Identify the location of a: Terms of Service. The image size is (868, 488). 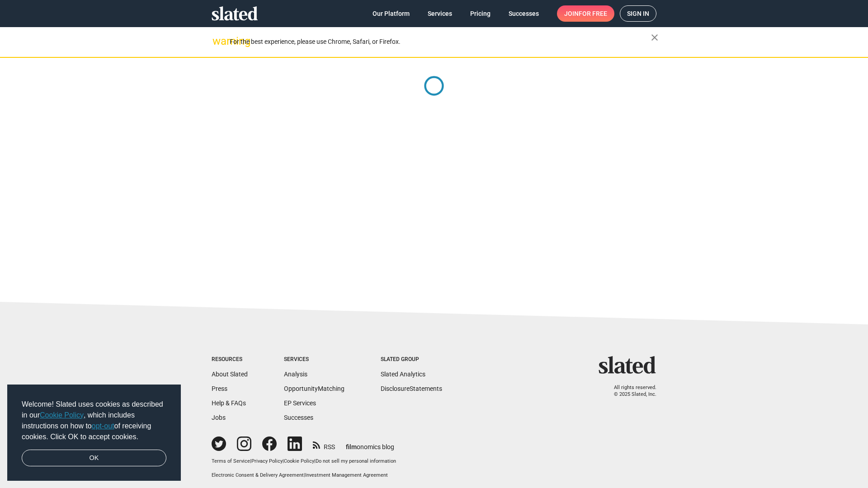
(231, 461).